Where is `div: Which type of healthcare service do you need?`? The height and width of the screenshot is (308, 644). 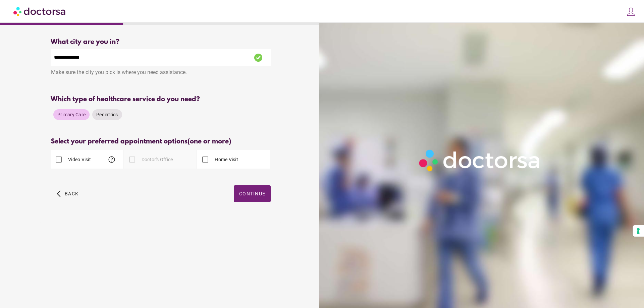
div: Which type of healthcare service do you need? is located at coordinates (161, 99).